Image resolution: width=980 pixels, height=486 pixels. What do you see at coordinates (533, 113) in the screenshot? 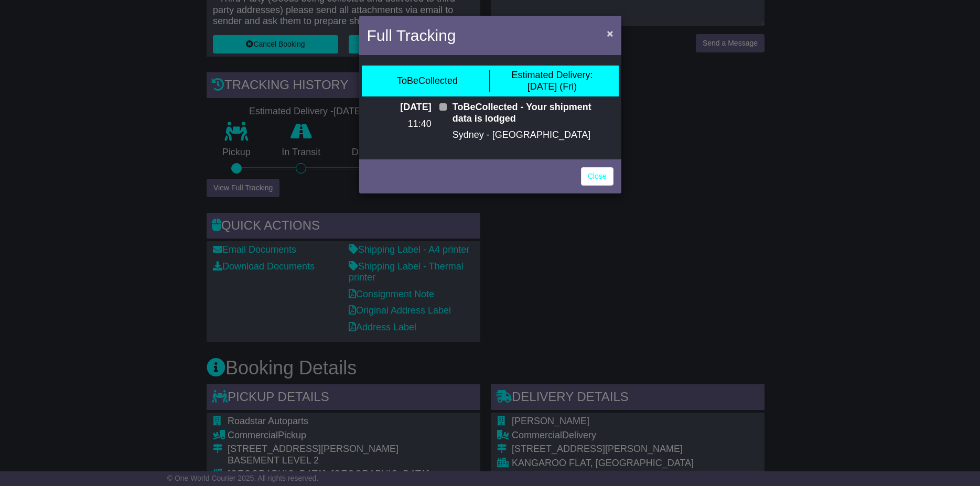
I see `p: ToBeCollected - Your shipment data is lodged` at bounding box center [533, 113].